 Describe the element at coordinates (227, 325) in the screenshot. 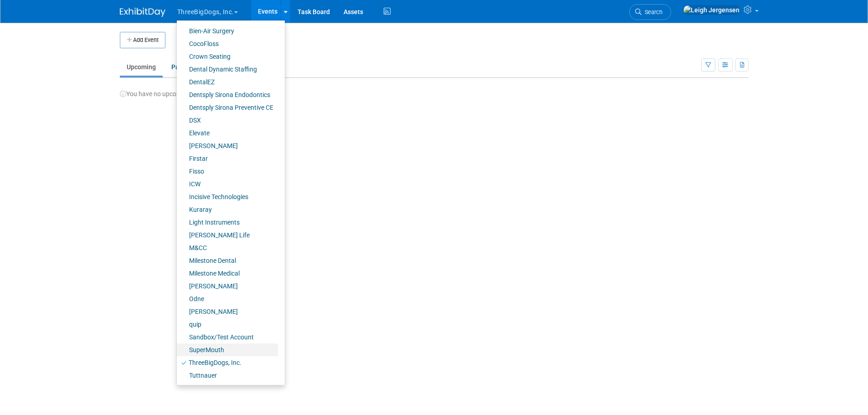

I see `a: quip` at that location.